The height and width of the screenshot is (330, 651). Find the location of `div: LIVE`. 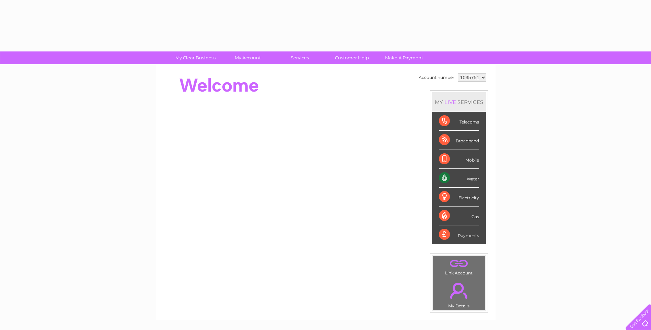

div: LIVE is located at coordinates (451, 102).